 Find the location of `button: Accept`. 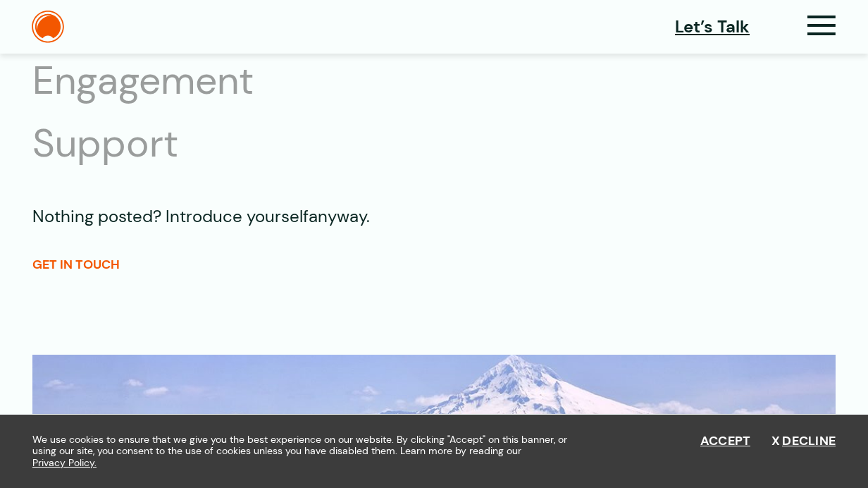

button: Accept is located at coordinates (725, 441).